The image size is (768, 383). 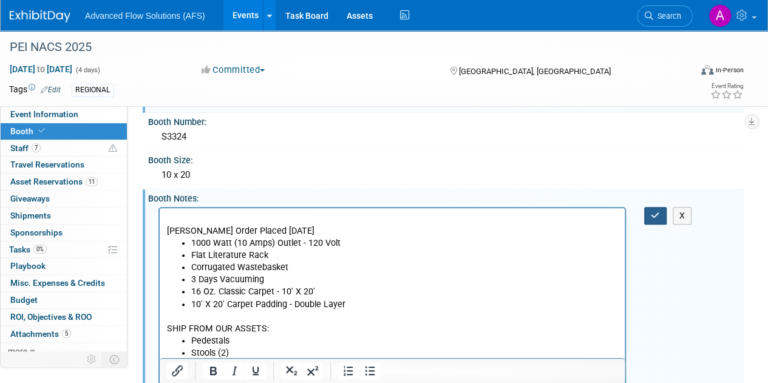 I want to click on li: 1000 Watt (10 Amps) Outlet - 120 Volt, so click(x=245, y=35).